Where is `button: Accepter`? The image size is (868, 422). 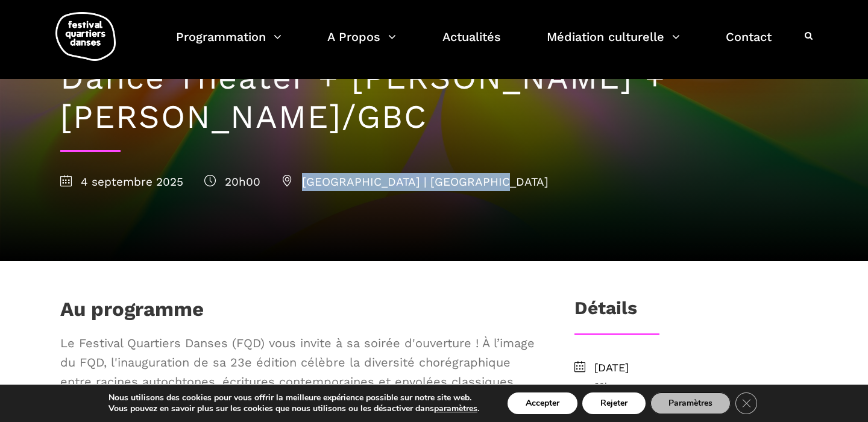
button: Accepter is located at coordinates (543, 403).